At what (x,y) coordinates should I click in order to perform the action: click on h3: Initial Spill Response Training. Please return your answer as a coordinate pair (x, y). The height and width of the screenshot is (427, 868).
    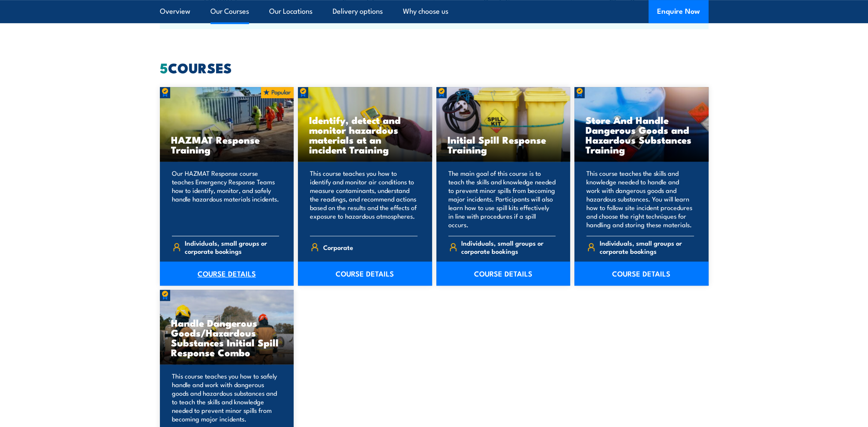
    Looking at the image, I should click on (503, 145).